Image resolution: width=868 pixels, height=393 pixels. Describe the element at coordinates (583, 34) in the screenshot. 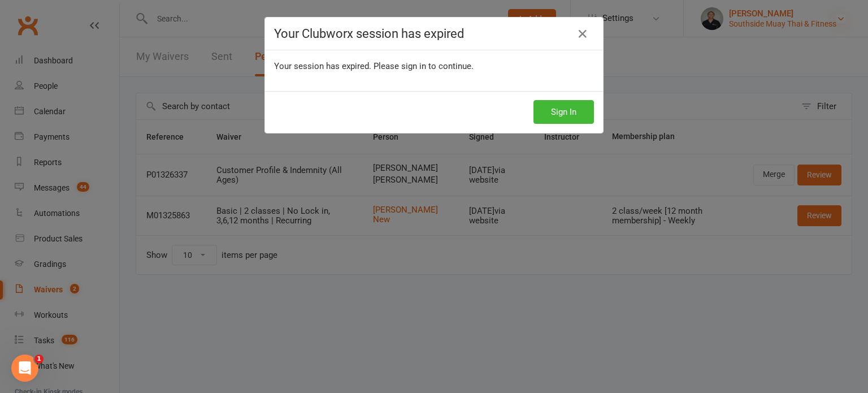

I see `a: Close` at that location.